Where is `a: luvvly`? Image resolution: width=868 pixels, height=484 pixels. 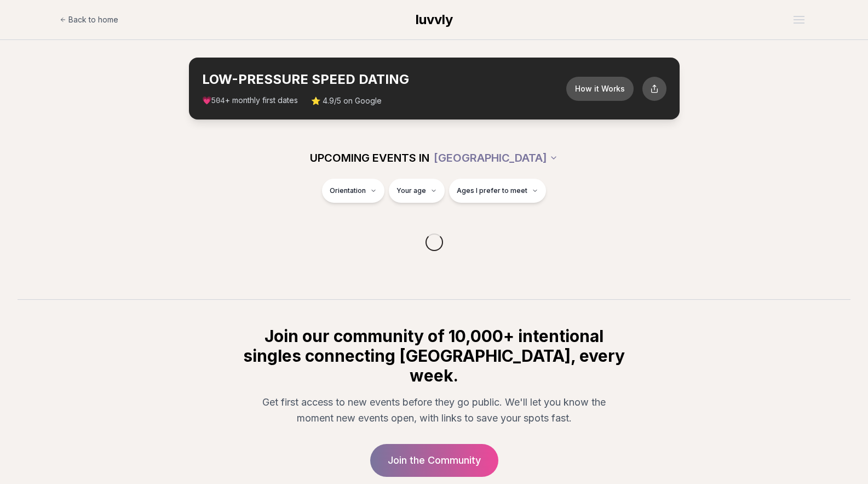
a: luvvly is located at coordinates (434, 20).